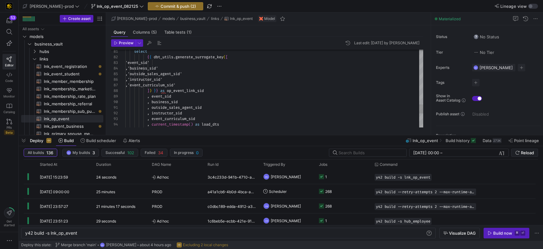  Describe the element at coordinates (176, 221) in the screenshot. I see `span: Ad hoc` at that location.